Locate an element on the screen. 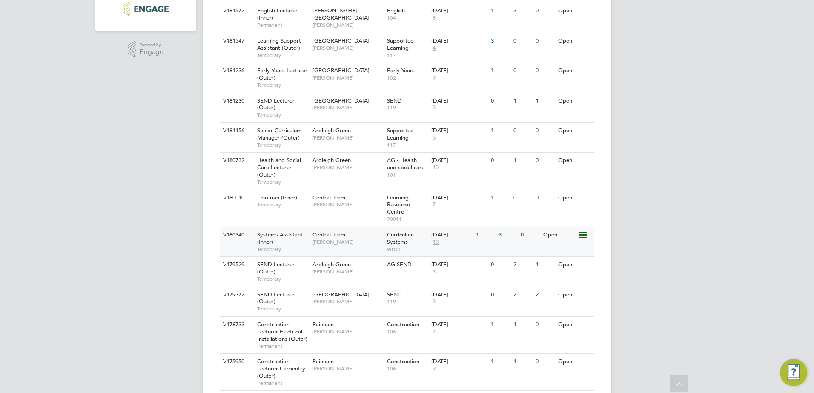 Image resolution: width=814 pixels, height=393 pixels. span: Powered by is located at coordinates (151, 45).